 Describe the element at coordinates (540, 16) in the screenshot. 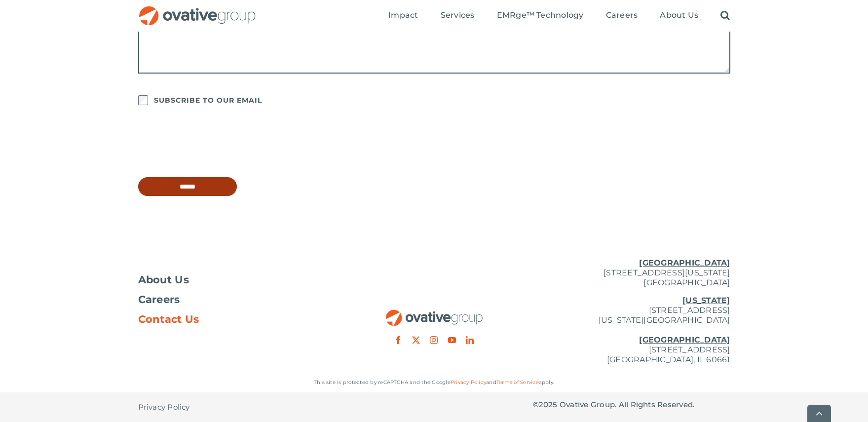

I see `a: EMRge™ Technology` at that location.